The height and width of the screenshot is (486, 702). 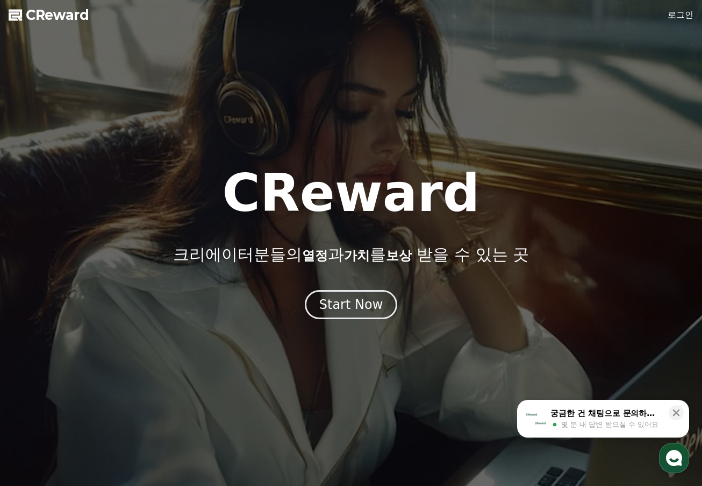 What do you see at coordinates (351, 304) in the screenshot?
I see `div: Start Now` at bounding box center [351, 304].